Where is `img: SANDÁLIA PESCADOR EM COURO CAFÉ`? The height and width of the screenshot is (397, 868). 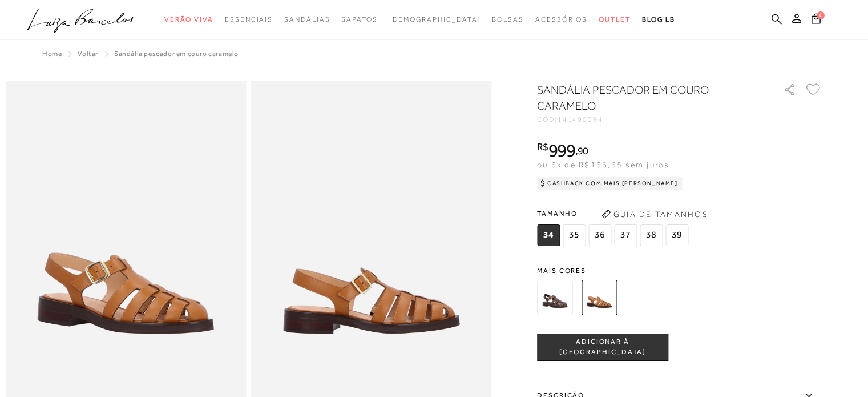 img: SANDÁLIA PESCADOR EM COURO CAFÉ is located at coordinates (555, 298).